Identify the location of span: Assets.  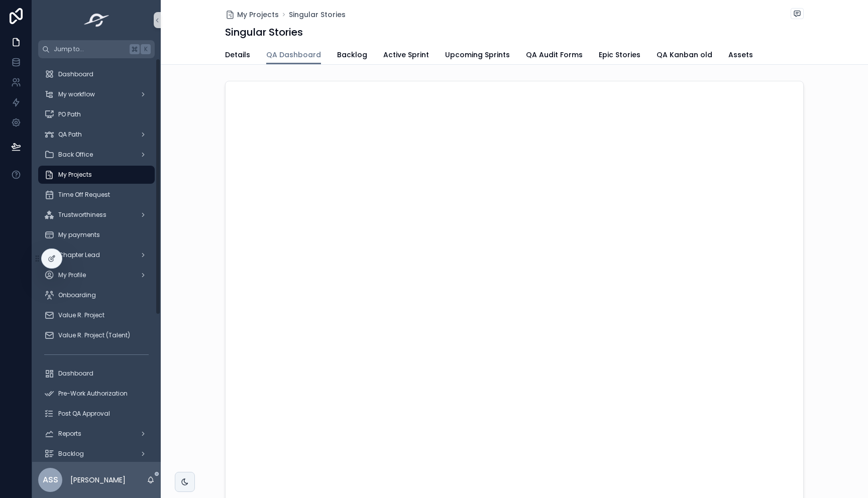
(740, 55).